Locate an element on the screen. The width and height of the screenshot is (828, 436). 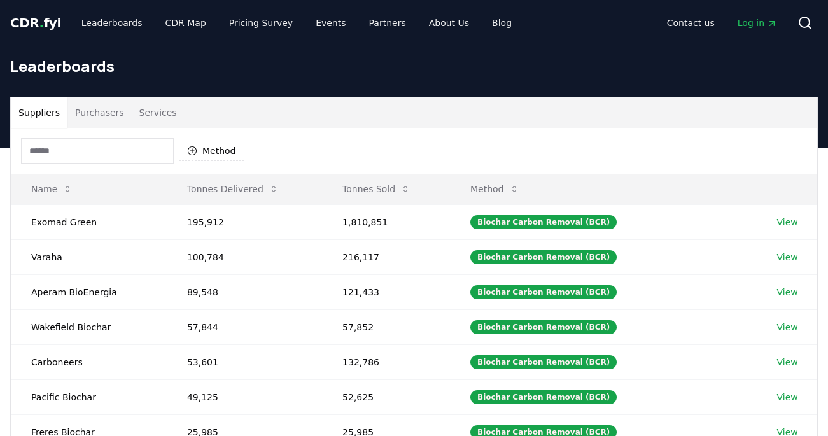
a: CDR.fyi is located at coordinates (36, 23).